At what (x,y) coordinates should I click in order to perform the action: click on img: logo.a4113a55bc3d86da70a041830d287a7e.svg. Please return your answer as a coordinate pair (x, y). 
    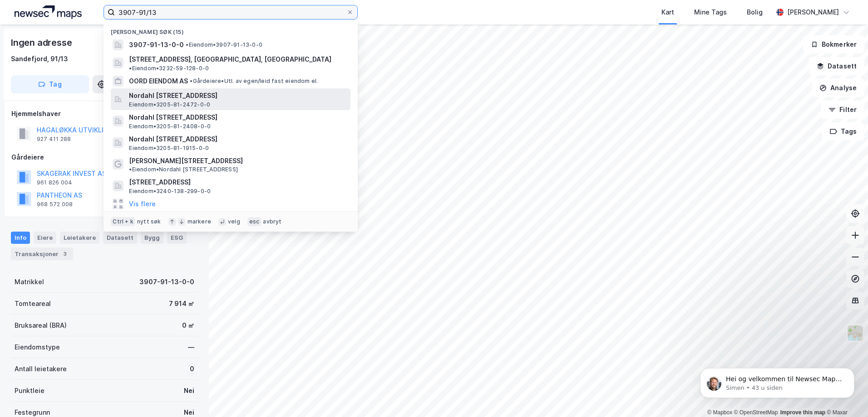
    Looking at the image, I should click on (48, 12).